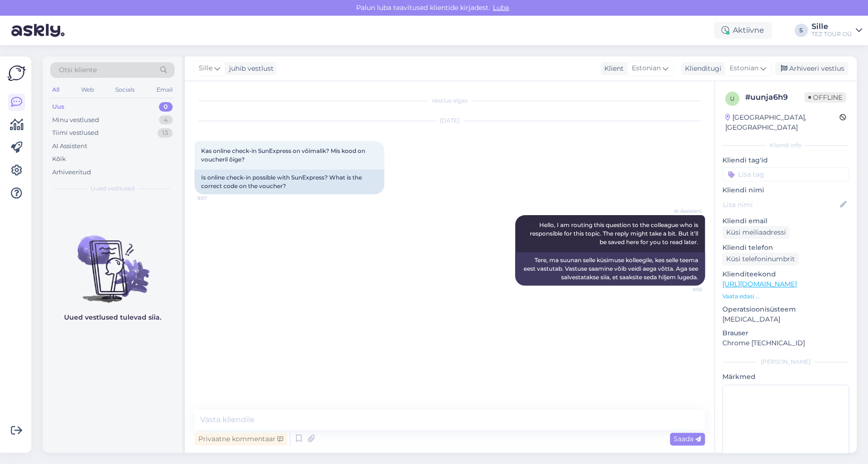 This screenshot has width=868, height=464. I want to click on div: Küsi meiliaadressi, so click(756, 232).